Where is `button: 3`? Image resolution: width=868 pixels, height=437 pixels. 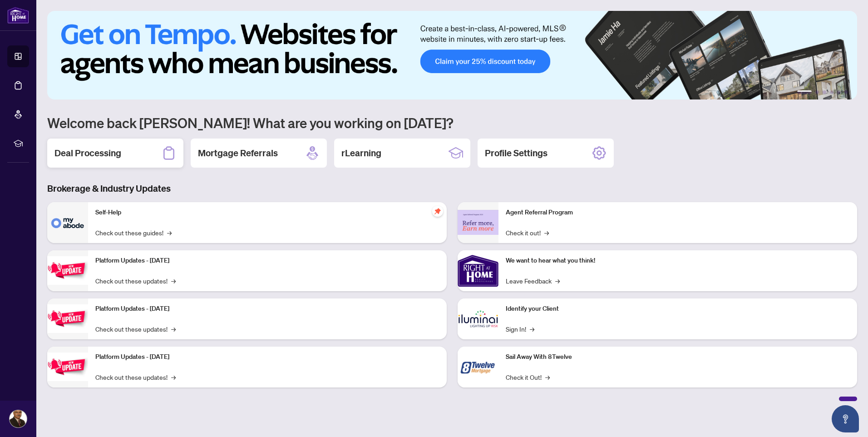
button: 3 is located at coordinates (824, 92).